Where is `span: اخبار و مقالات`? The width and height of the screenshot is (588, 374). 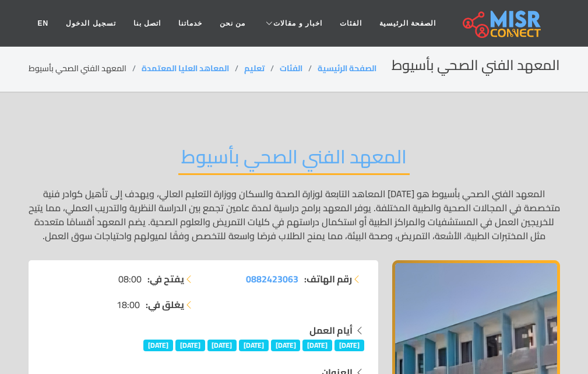 span: اخبار و مقالات is located at coordinates (298, 24).